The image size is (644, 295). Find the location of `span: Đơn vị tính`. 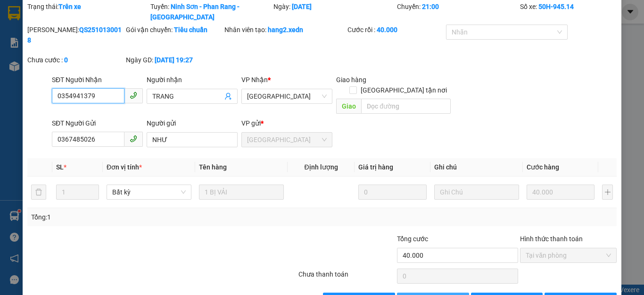

span: Đơn vị tính is located at coordinates (124, 167).